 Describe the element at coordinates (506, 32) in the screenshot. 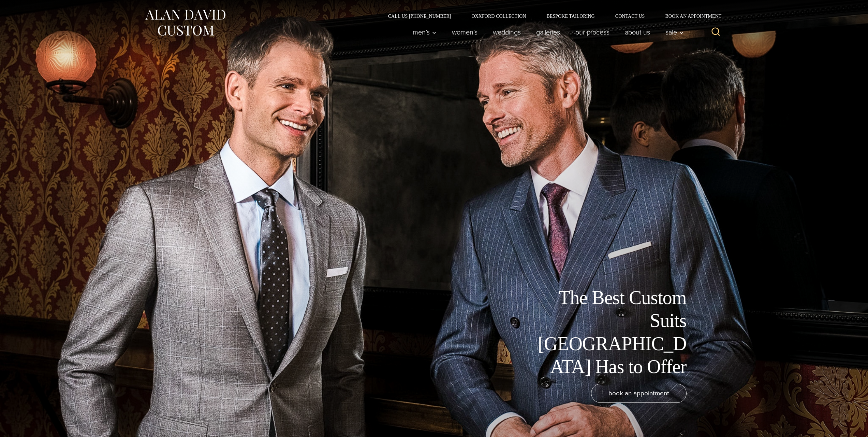

I see `a: weddings` at that location.